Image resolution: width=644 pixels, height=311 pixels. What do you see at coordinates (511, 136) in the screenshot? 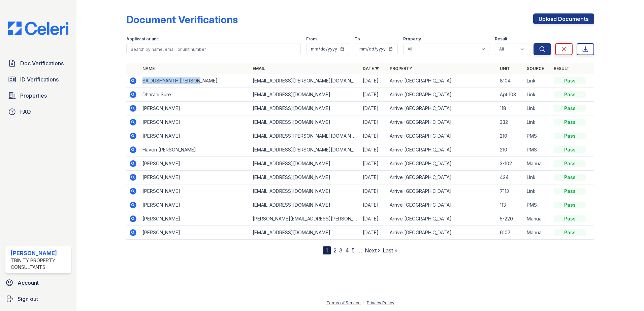
I see `td: 210` at bounding box center [511, 136].